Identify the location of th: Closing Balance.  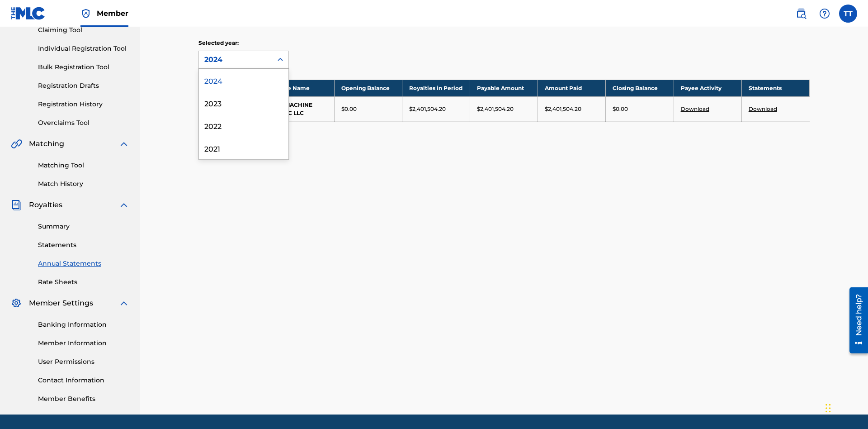
(640, 88).